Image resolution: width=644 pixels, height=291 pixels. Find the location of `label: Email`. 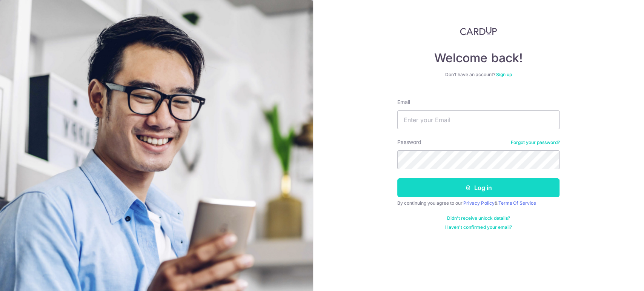

label: Email is located at coordinates (404, 102).